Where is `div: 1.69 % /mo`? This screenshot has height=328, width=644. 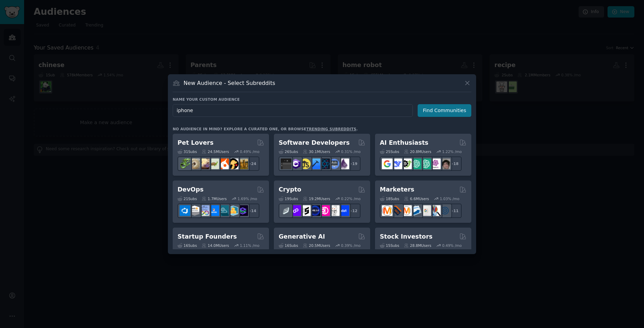 div: 1.69 % /mo is located at coordinates (247, 199).